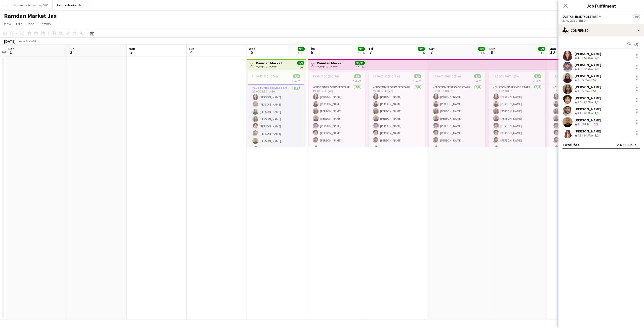 Image resolution: width=644 pixels, height=328 pixels. I want to click on div: 2 400.00 SR, so click(626, 145).